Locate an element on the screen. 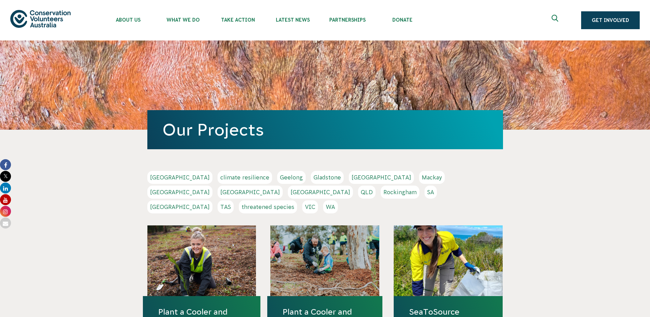 The image size is (650, 317). a: climate resilience is located at coordinates (245, 177).